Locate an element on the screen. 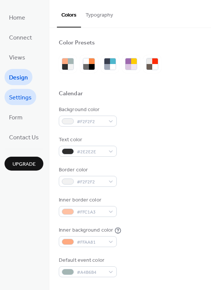  span: Home is located at coordinates (17, 18).